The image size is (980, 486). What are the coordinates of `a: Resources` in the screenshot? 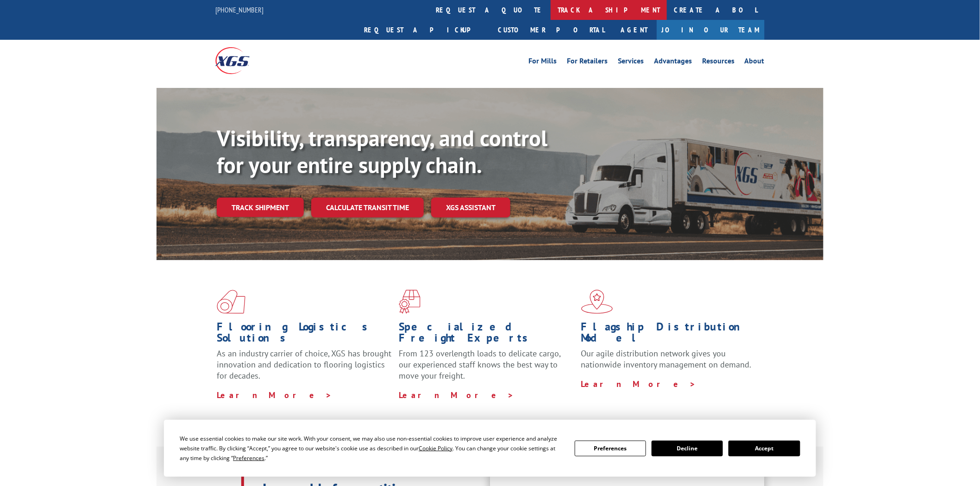 It's located at (718, 63).